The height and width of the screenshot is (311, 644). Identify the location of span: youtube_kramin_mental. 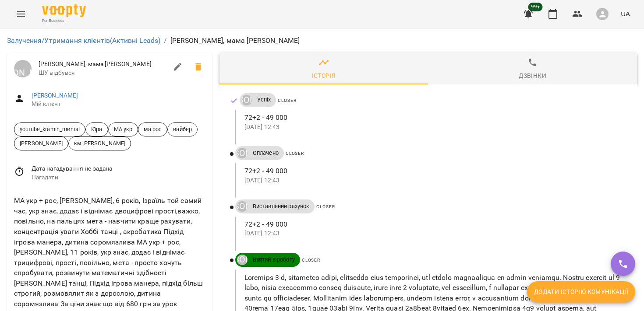
(50, 129).